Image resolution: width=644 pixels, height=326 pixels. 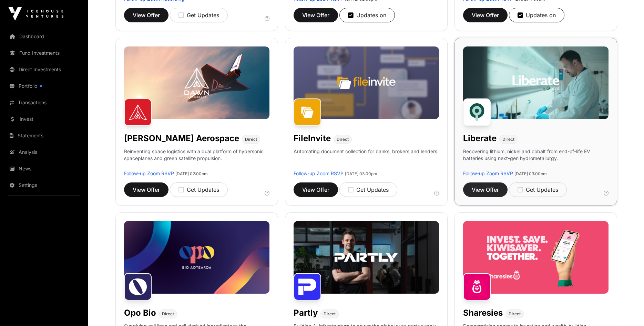 I want to click on p: Reinventing space logistics with a dual platform of hypersonic spaceplanes and green satellite pr..., so click(x=197, y=159).